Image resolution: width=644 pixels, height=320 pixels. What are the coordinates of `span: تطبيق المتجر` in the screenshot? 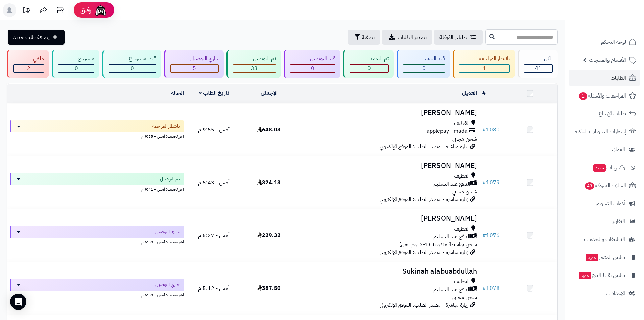 It's located at (605, 257).